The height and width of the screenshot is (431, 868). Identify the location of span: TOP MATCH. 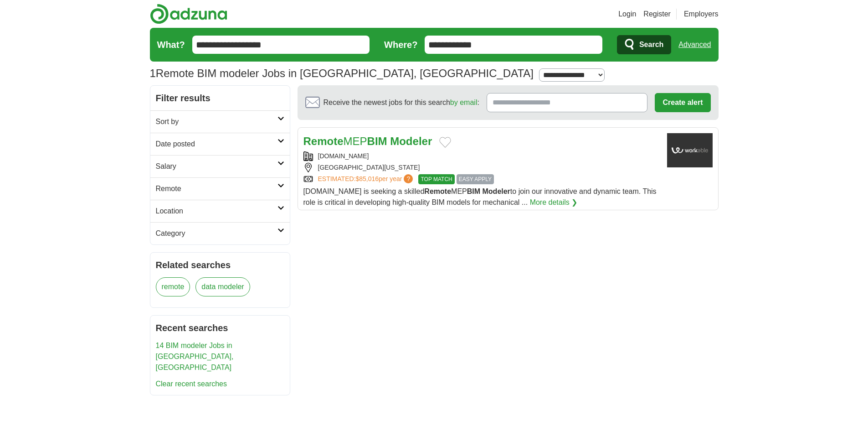
(436, 179).